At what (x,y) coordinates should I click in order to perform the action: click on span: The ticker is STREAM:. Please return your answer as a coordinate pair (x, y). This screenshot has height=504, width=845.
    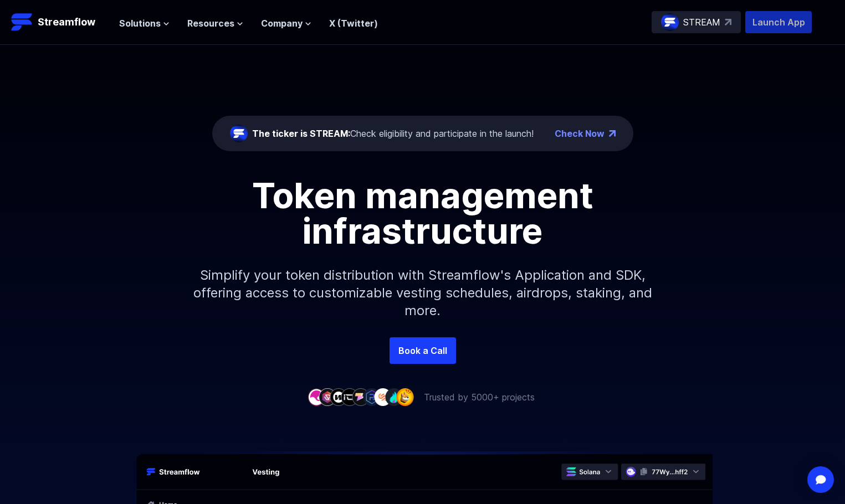
    Looking at the image, I should click on (301, 133).